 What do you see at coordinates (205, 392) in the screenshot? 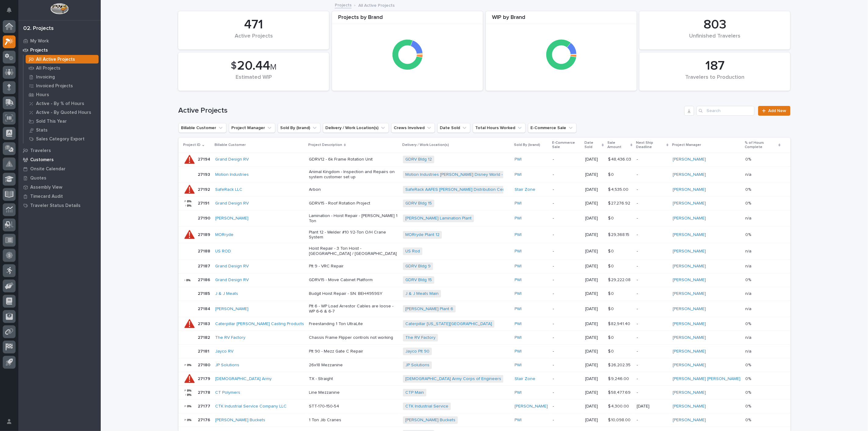
I see `p: 27178` at bounding box center [205, 392].